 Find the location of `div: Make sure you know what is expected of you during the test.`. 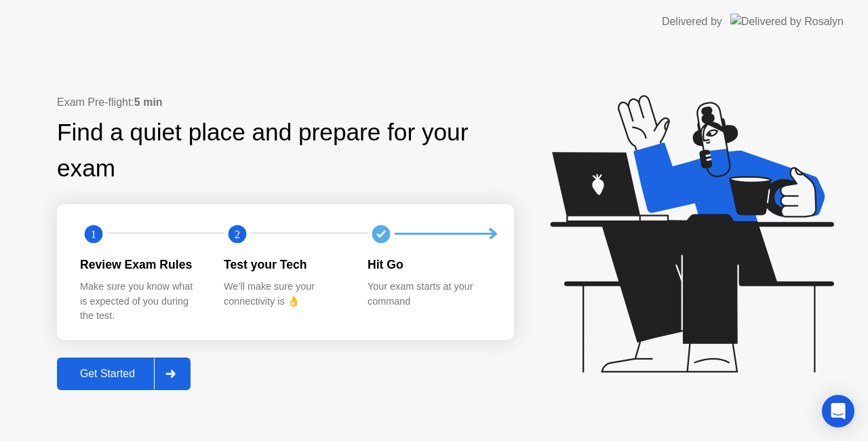

div: Make sure you know what is expected of you during the test. is located at coordinates (141, 301).